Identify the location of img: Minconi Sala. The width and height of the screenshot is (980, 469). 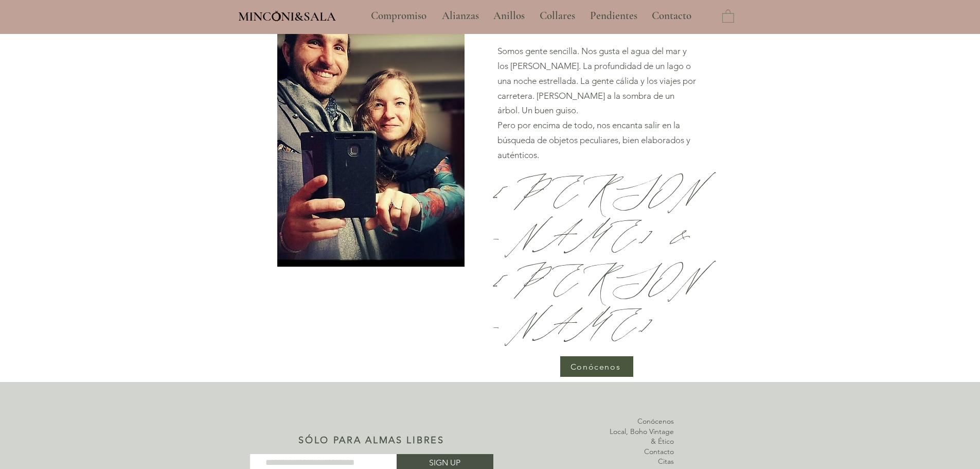
(276, 16).